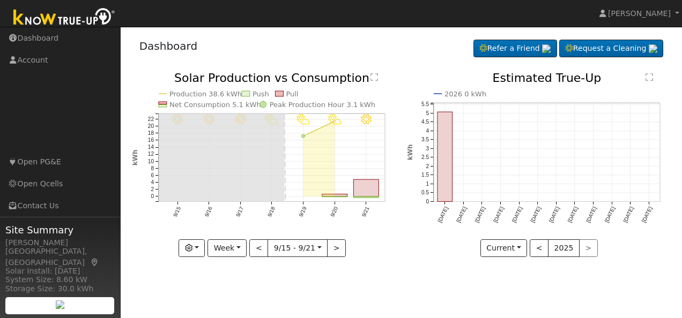 This screenshot has height=318, width=682. What do you see at coordinates (425, 122) in the screenshot?
I see `text: 4.5` at bounding box center [425, 122].